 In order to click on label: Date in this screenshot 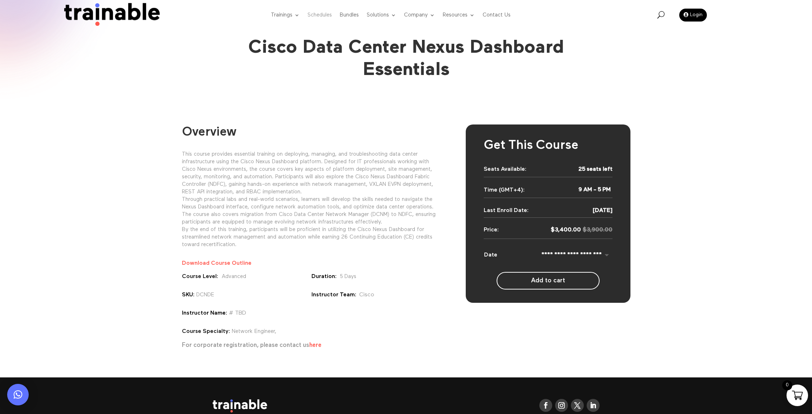, I will do `click(490, 255)`.